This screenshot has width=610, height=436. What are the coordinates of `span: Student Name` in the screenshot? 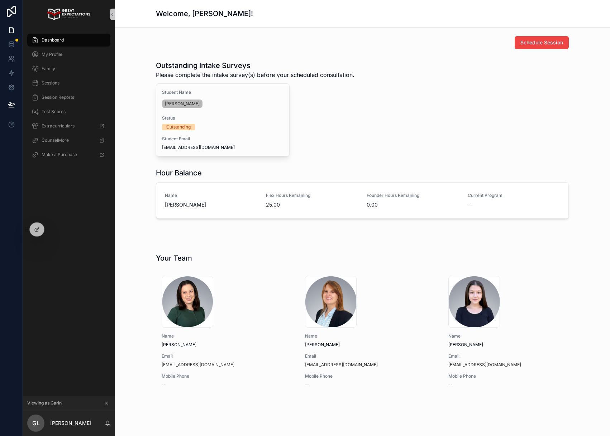 It's located at (223, 92).